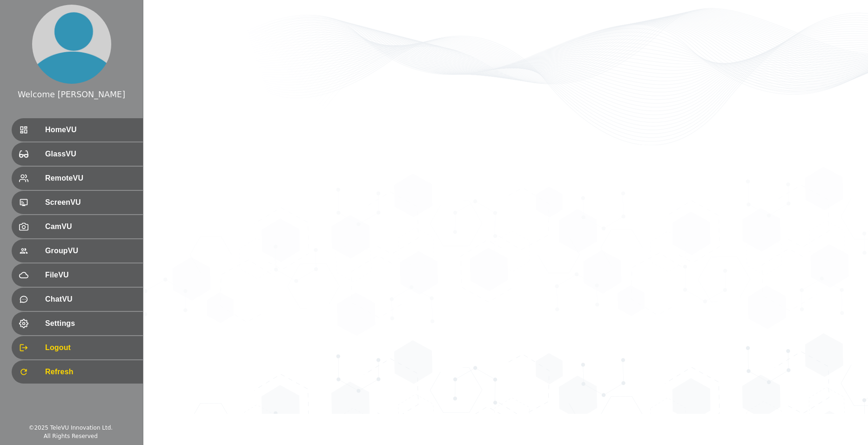 The height and width of the screenshot is (445, 868). What do you see at coordinates (77, 227) in the screenshot?
I see `div: CamVU` at bounding box center [77, 227].